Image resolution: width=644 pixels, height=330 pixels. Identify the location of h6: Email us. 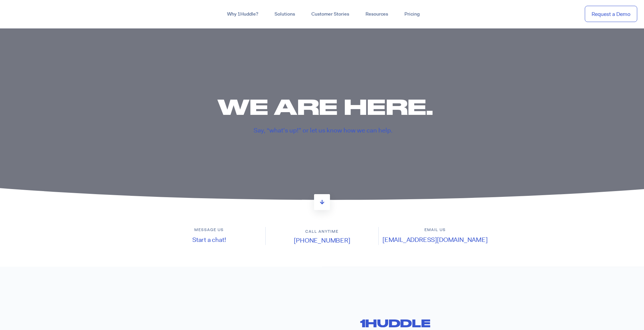
(435, 230).